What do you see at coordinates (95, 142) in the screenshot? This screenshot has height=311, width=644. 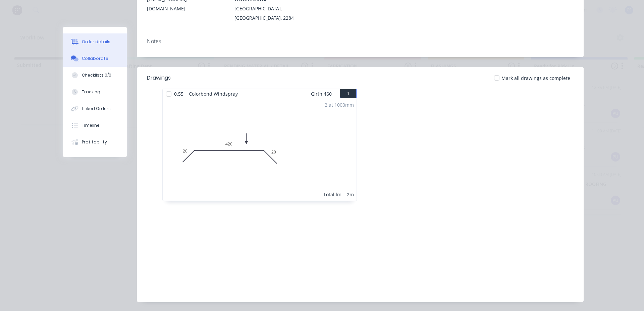 I see `button: Profitability` at bounding box center [95, 142].